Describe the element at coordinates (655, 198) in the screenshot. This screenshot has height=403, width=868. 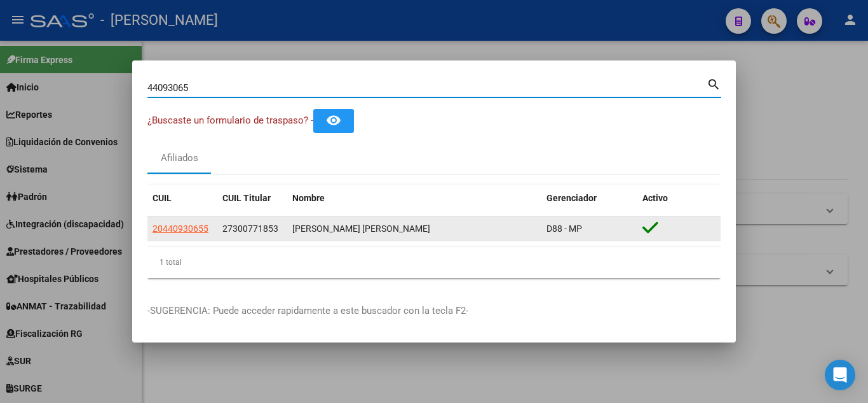
I see `span: Activo` at that location.